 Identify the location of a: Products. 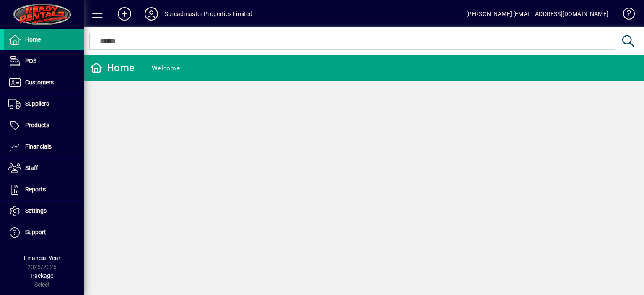
(44, 125).